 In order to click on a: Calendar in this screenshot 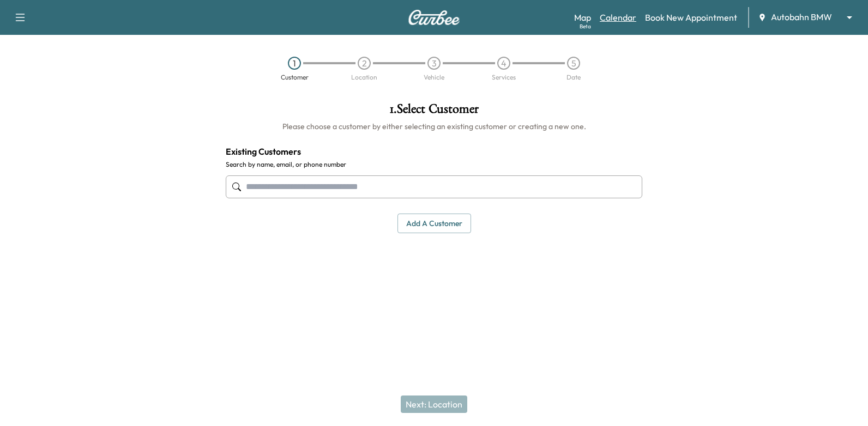, I will do `click(618, 18)`.